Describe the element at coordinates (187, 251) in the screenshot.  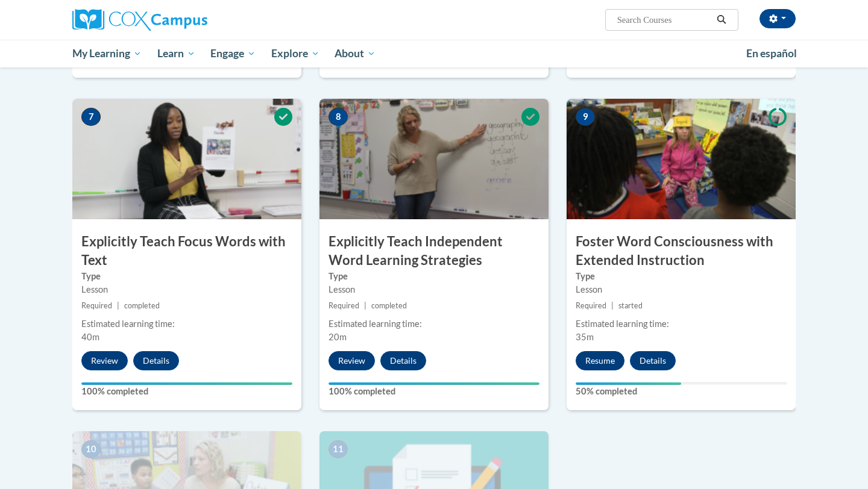
I see `h3: Explicitly Teach Focus Words with Text` at that location.